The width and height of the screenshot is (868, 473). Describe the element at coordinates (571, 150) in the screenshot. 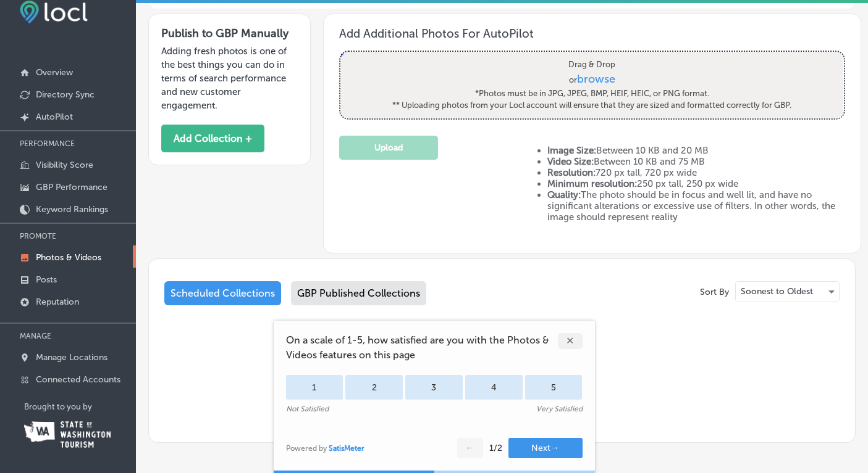

I see `strong: Image Size:` at that location.